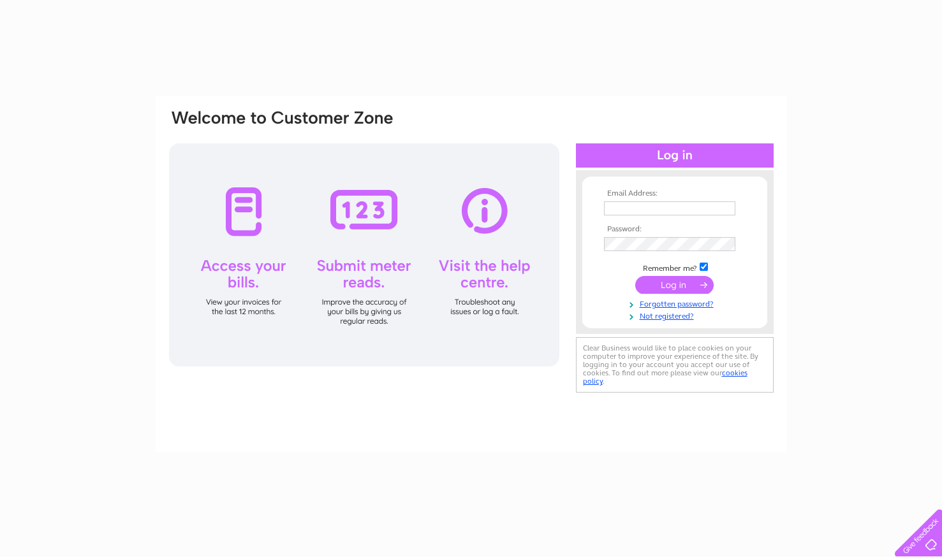 The width and height of the screenshot is (942, 557). What do you see at coordinates (674, 285) in the screenshot?
I see `input: Submit` at bounding box center [674, 285].